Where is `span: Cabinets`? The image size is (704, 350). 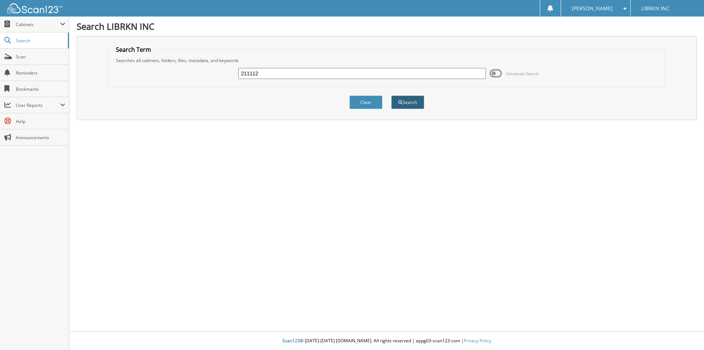
span: Cabinets is located at coordinates (38, 24).